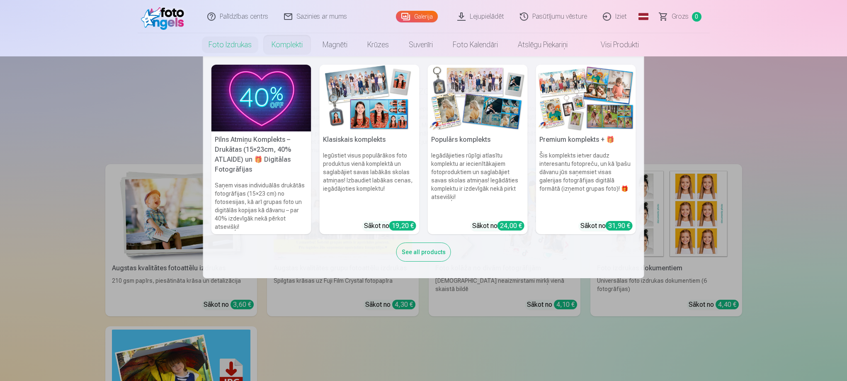 The image size is (847, 381). I want to click on span: 0, so click(697, 17).